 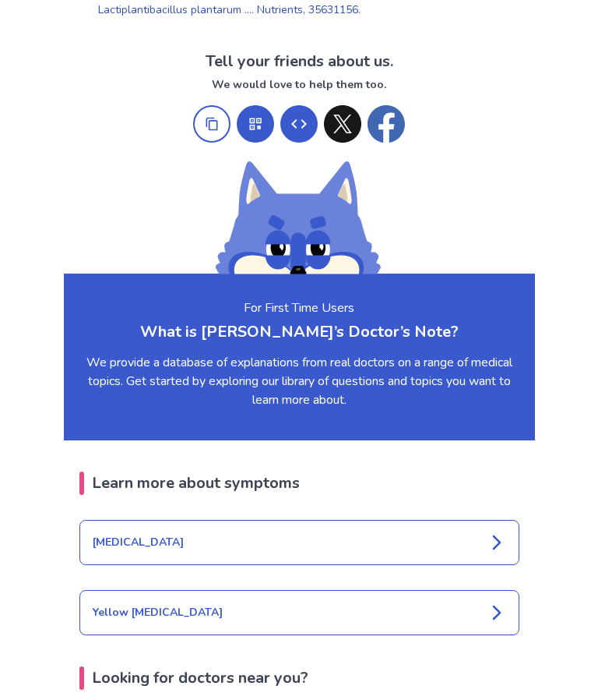 What do you see at coordinates (299, 308) in the screenshot?
I see `p: For First Time Users` at bounding box center [299, 308].